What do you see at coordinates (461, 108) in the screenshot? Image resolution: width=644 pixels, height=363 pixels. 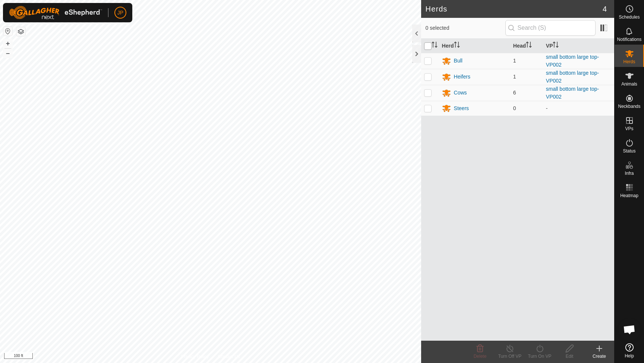 I see `div: Steers` at bounding box center [461, 108].